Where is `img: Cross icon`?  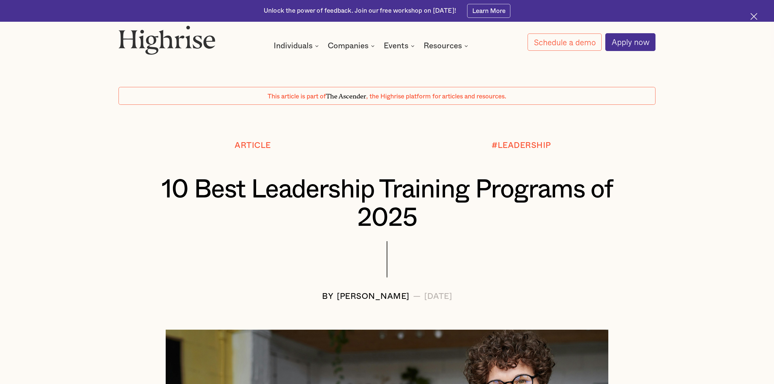 img: Cross icon is located at coordinates (754, 16).